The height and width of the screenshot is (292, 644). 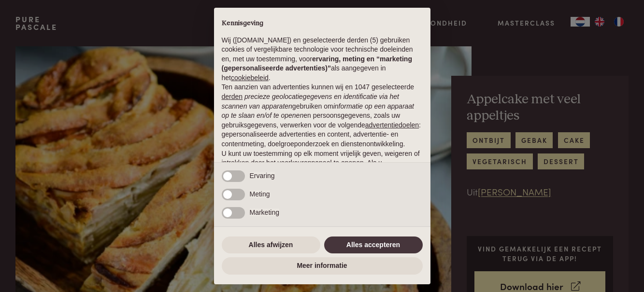 I want to click on button: Alles afwijzen, so click(x=271, y=246).